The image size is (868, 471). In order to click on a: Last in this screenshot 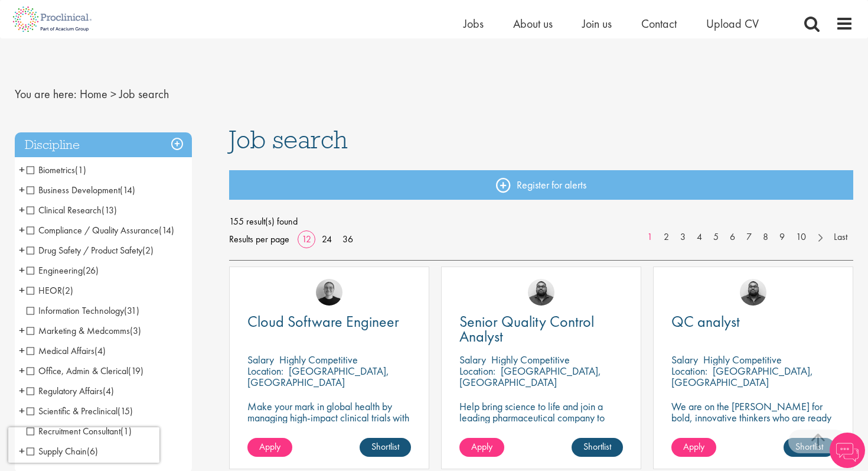, I will do `click(841, 237)`.